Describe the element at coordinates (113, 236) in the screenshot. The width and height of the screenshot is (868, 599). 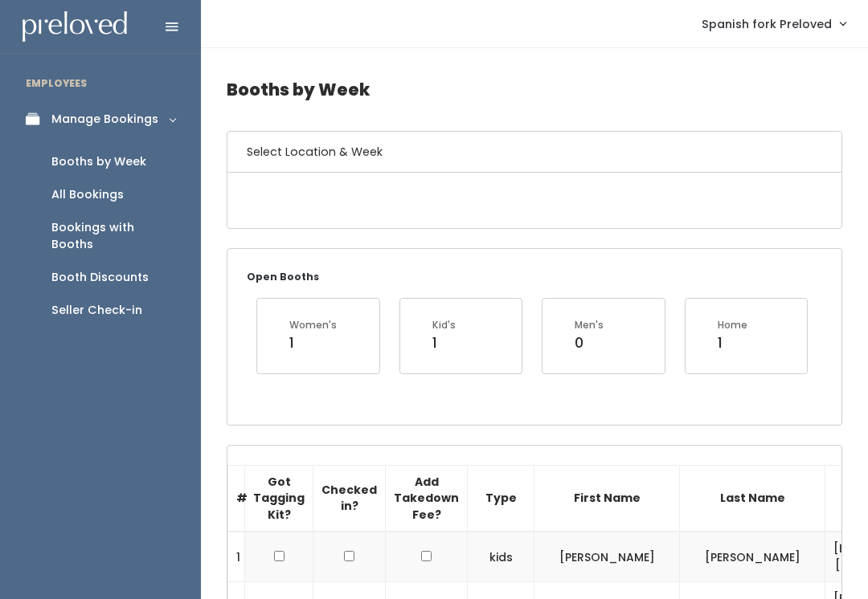
I see `div: Bookings with Booths` at that location.